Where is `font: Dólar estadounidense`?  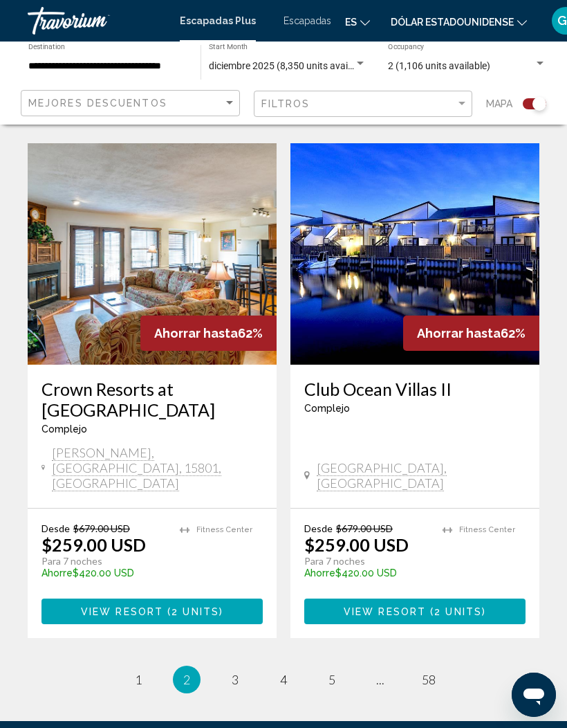
font: Dólar estadounidense is located at coordinates (453, 22).